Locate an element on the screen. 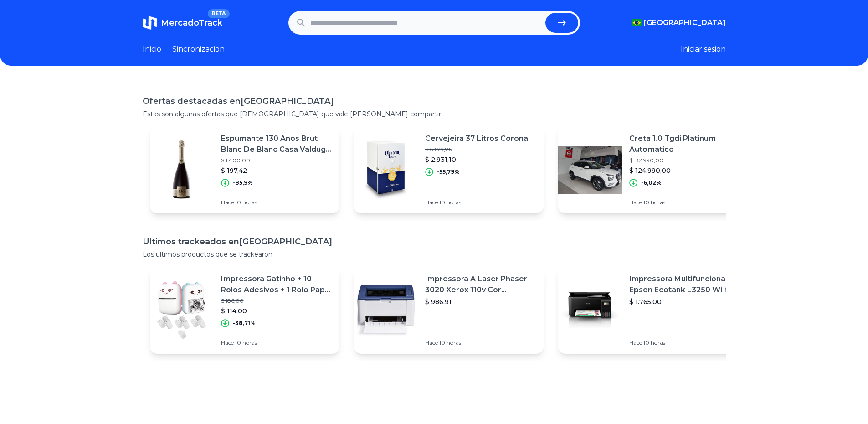 The height and width of the screenshot is (424, 868). a: Featured imageImpressora Gatinho + 10 Rolos Adesivos + 1 Rolo Papel Brinde$ 186,00$ 114,00-38,71%... is located at coordinates (245, 310).